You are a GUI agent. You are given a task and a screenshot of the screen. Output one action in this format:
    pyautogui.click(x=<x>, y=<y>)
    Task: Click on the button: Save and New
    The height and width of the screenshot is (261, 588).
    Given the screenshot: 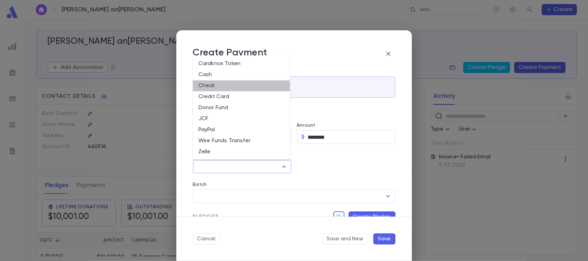 What is the action you would take?
    pyautogui.click(x=345, y=239)
    